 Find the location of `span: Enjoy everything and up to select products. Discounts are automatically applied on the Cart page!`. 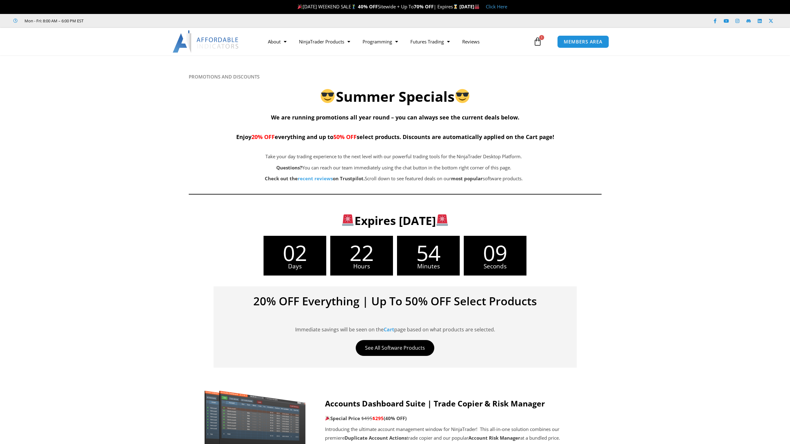

span: Enjoy everything and up to select products. Discounts are automatically applied on the Cart page! is located at coordinates (395, 137).